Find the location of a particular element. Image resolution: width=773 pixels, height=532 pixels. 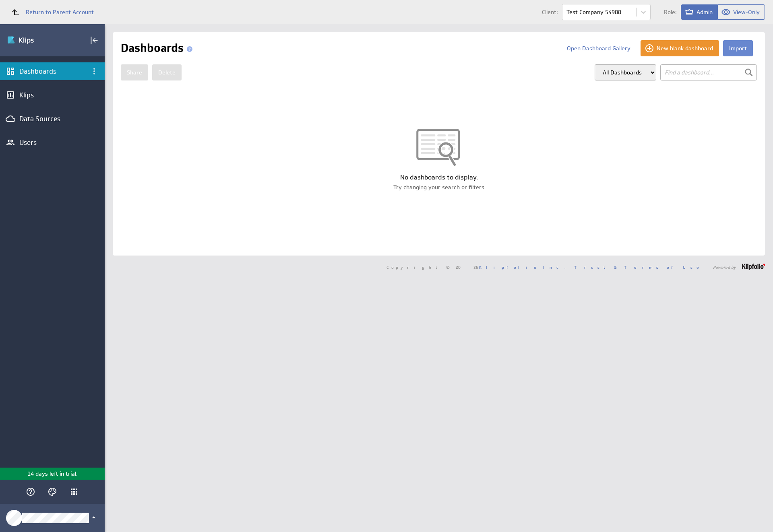

button: Import is located at coordinates (738, 48).